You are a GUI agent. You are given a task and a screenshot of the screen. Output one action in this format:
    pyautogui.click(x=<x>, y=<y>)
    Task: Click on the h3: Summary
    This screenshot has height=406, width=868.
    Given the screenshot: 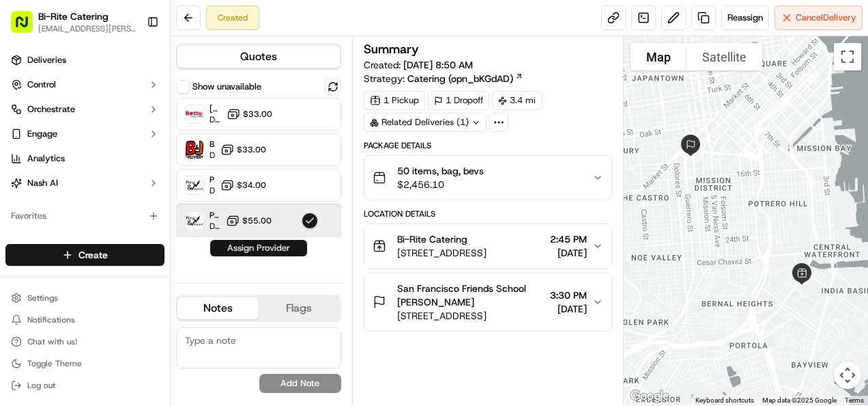 What is the action you would take?
    pyautogui.click(x=391, y=50)
    